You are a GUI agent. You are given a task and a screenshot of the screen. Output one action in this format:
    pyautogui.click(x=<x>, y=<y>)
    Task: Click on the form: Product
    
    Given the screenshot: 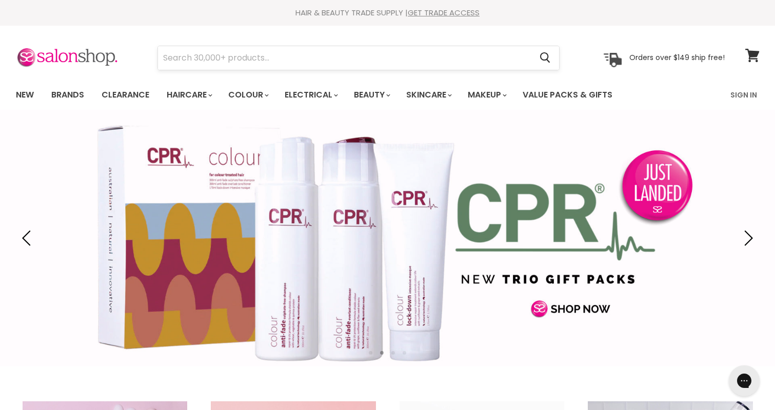 What is the action you would take?
    pyautogui.click(x=358, y=58)
    